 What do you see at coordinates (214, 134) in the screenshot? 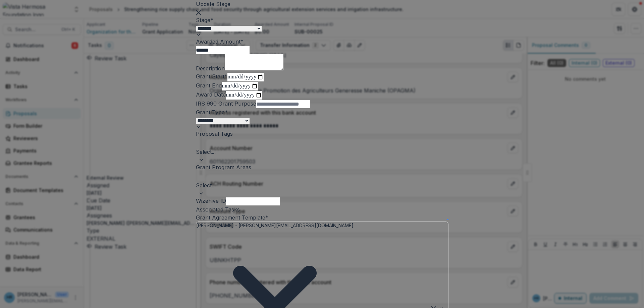
I see `label: Proposal Tags` at bounding box center [214, 134].